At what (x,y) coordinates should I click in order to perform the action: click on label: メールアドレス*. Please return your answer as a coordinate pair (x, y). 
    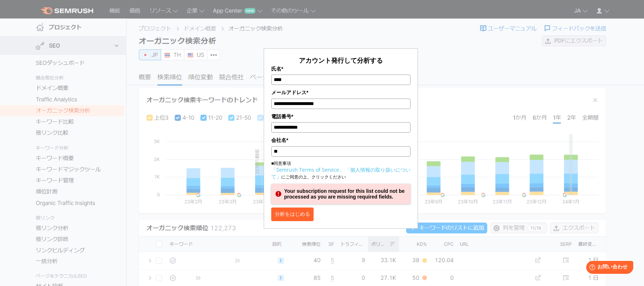
    Looking at the image, I should click on (340, 92).